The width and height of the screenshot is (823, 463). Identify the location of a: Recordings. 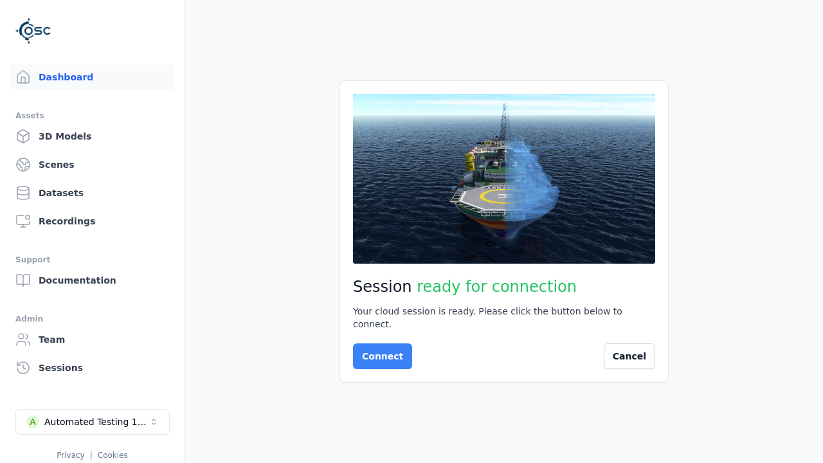
(92, 221).